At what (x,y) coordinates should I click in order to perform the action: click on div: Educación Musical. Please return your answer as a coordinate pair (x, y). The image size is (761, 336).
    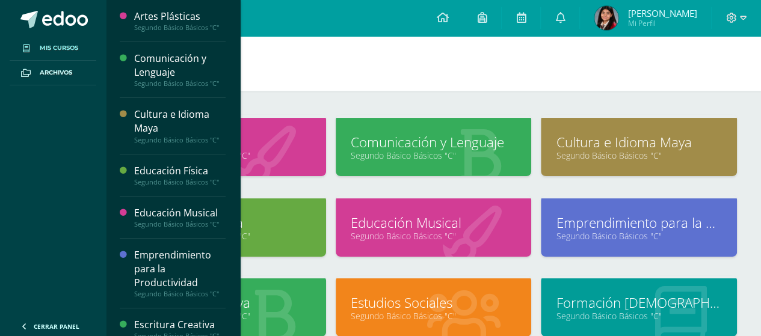
    Looking at the image, I should click on (180, 213).